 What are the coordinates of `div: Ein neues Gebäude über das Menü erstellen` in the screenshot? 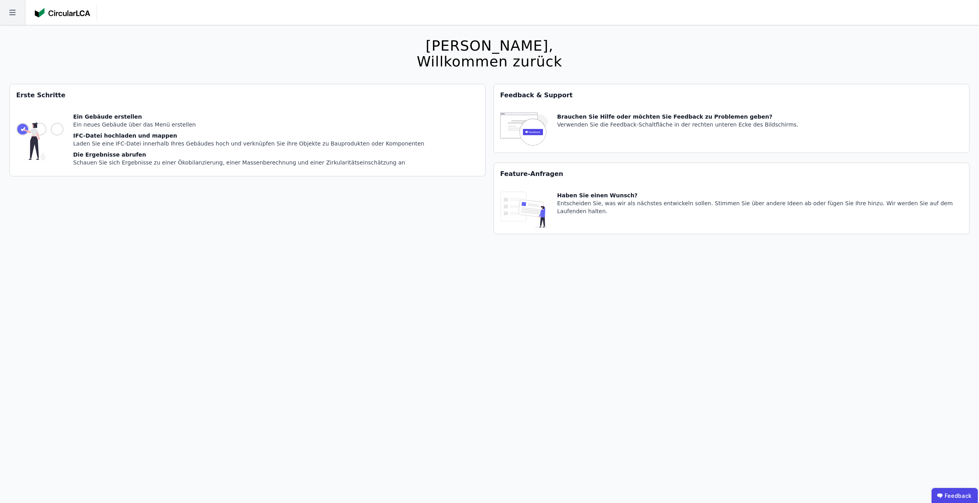 It's located at (249, 125).